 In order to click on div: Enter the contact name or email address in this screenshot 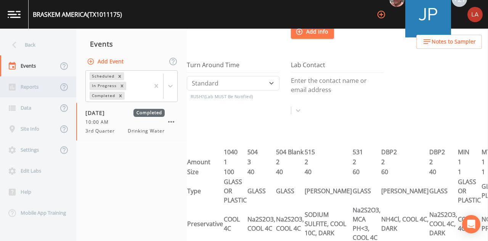, I will do `click(337, 85)`.